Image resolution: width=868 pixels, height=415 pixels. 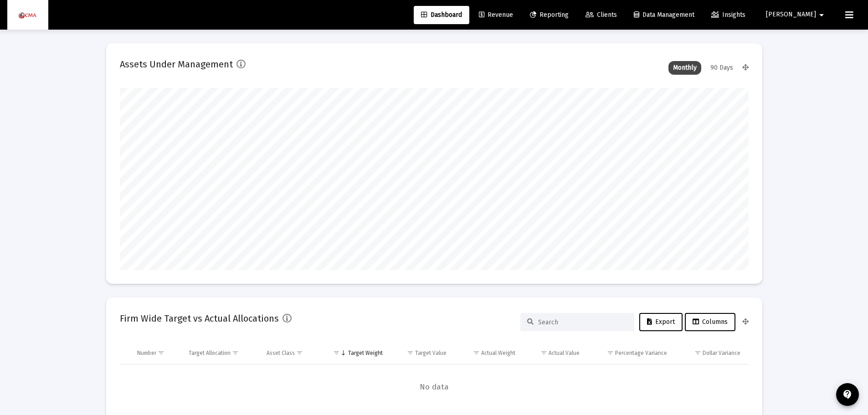 I want to click on div: Dollar Variance, so click(x=722, y=353).